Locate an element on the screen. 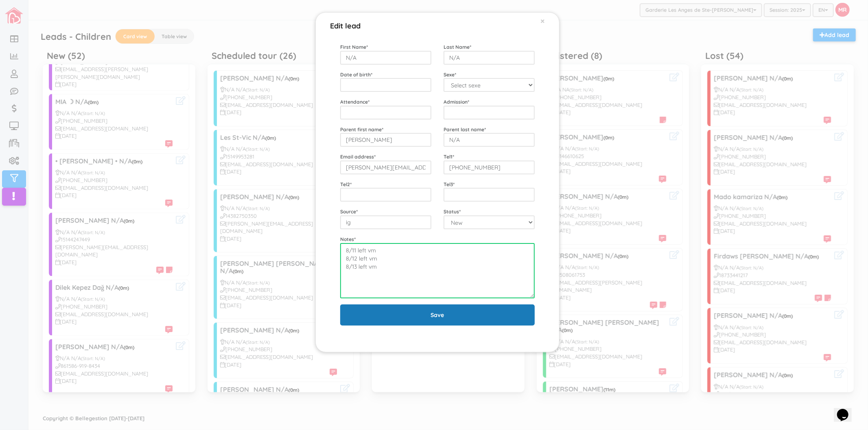 The height and width of the screenshot is (430, 868). label: Tel1 is located at coordinates (449, 157).